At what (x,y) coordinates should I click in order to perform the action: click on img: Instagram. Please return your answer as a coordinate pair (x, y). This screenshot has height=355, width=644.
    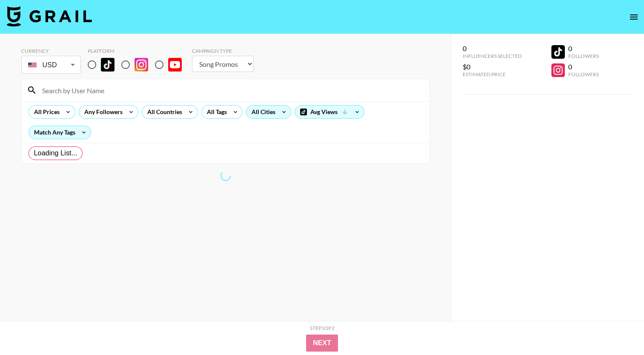
    Looking at the image, I should click on (142, 65).